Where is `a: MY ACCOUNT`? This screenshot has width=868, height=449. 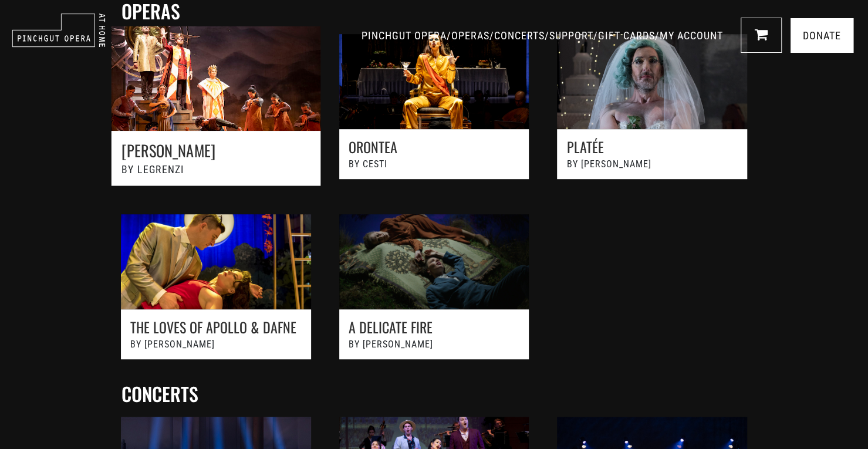
a: MY ACCOUNT is located at coordinates (691, 35).